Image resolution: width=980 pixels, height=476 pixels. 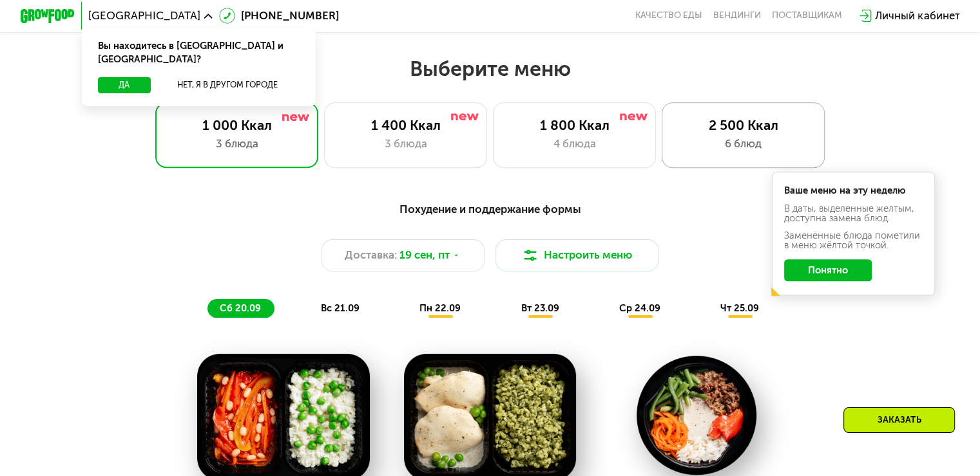 I want to click on div: Заменённые блюда пометили в меню жёлтой точкой., so click(x=854, y=241).